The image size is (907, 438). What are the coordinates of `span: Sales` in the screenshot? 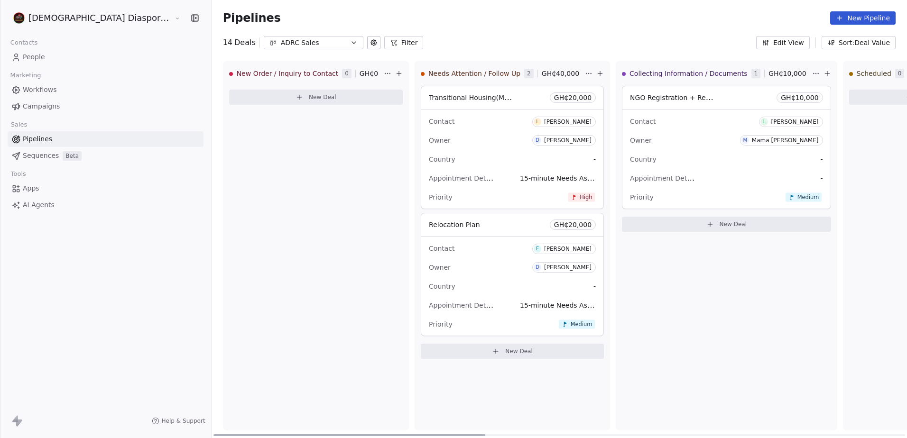 It's located at (19, 125).